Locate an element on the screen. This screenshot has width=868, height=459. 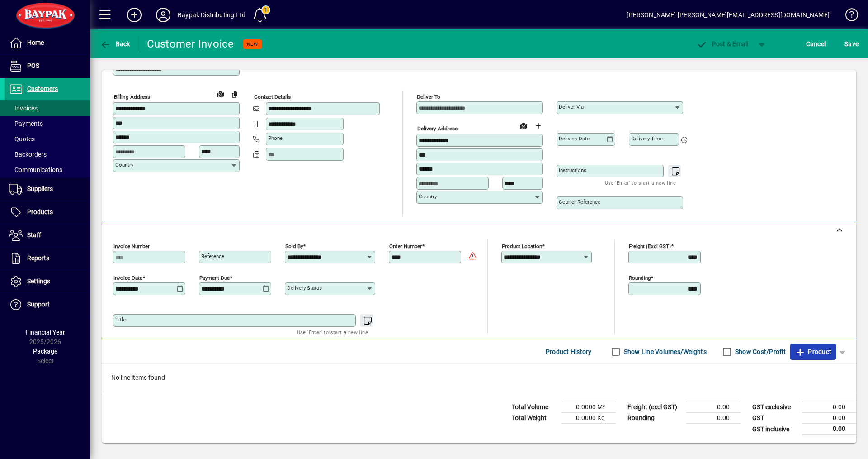
mat-label: Deliver via is located at coordinates (571, 107).